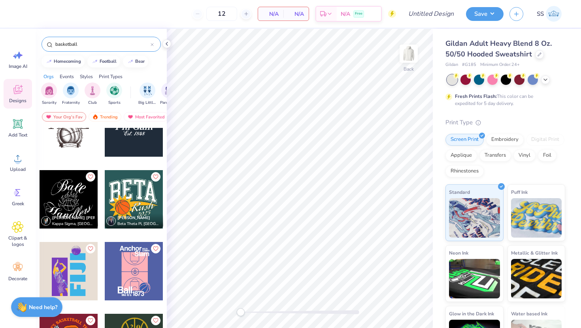 The width and height of the screenshot is (581, 328). Describe the element at coordinates (503, 100) in the screenshot. I see `div: This color can be expedited for 5 day delivery.` at that location.